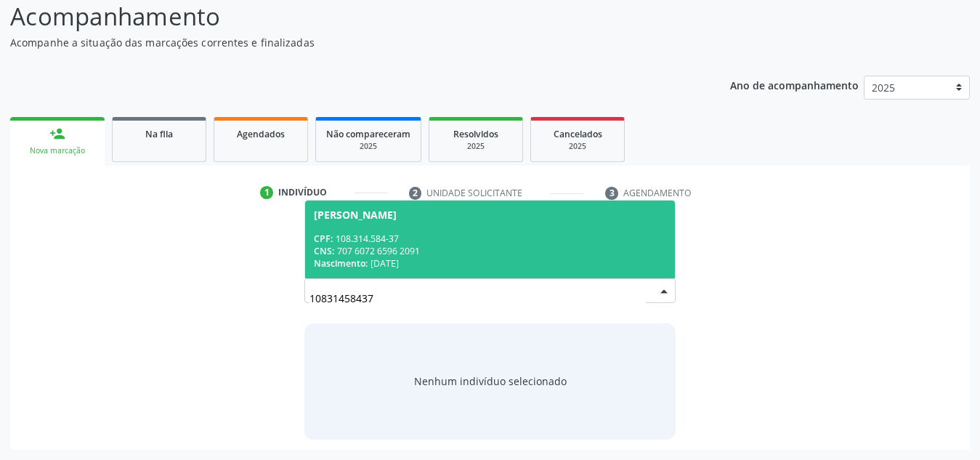  I want to click on input: Busque por nome, CNS ou CPF, so click(477, 298).